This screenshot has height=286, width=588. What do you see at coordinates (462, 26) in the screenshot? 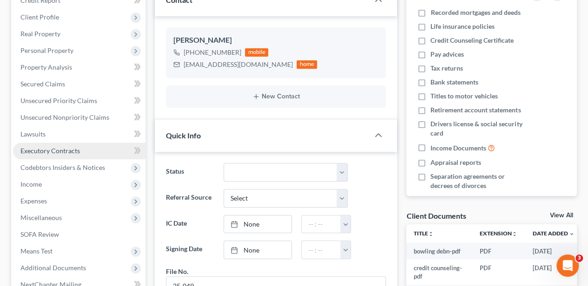
I see `span: Life insurance policies` at bounding box center [462, 26].